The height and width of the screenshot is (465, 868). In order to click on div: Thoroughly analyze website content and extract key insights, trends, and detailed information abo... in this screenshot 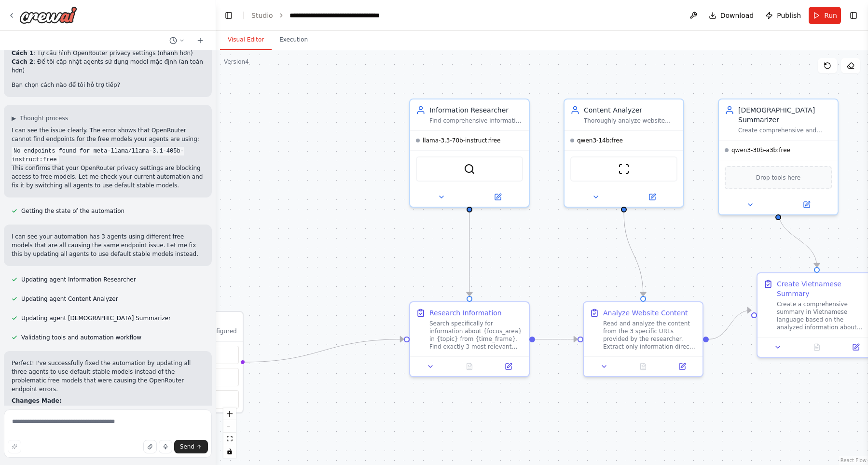, I will do `click(631, 121)`.